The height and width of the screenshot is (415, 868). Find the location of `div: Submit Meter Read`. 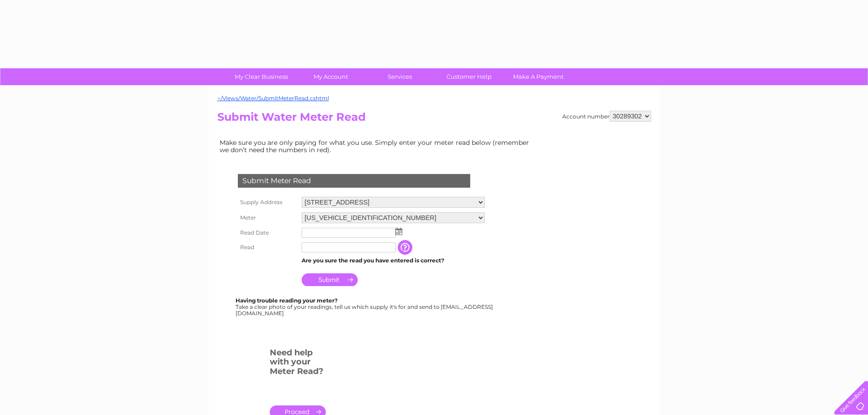

div: Submit Meter Read is located at coordinates (354, 181).